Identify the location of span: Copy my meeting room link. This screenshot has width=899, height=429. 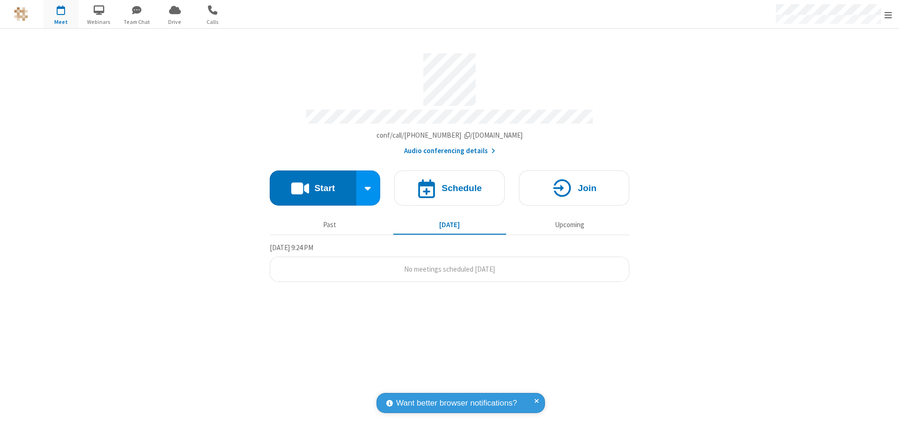
(449, 135).